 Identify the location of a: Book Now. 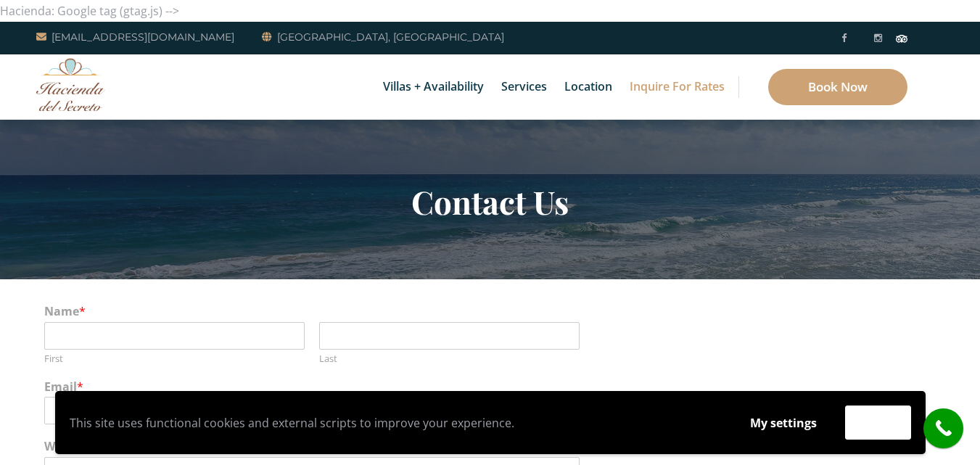
(837, 87).